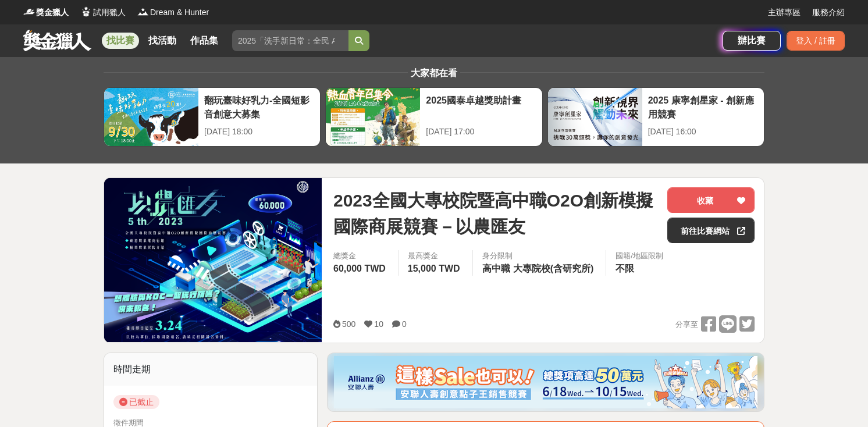 The image size is (868, 427). Describe the element at coordinates (752, 40) in the screenshot. I see `a: 辦比賽` at that location.